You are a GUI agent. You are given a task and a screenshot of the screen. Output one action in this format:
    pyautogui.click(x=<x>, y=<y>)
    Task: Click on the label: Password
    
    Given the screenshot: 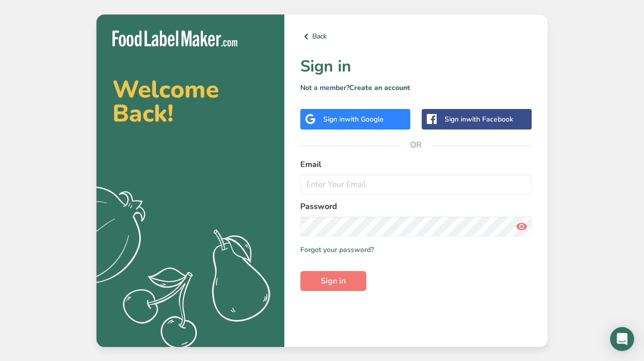 What is the action you would take?
    pyautogui.click(x=415, y=206)
    